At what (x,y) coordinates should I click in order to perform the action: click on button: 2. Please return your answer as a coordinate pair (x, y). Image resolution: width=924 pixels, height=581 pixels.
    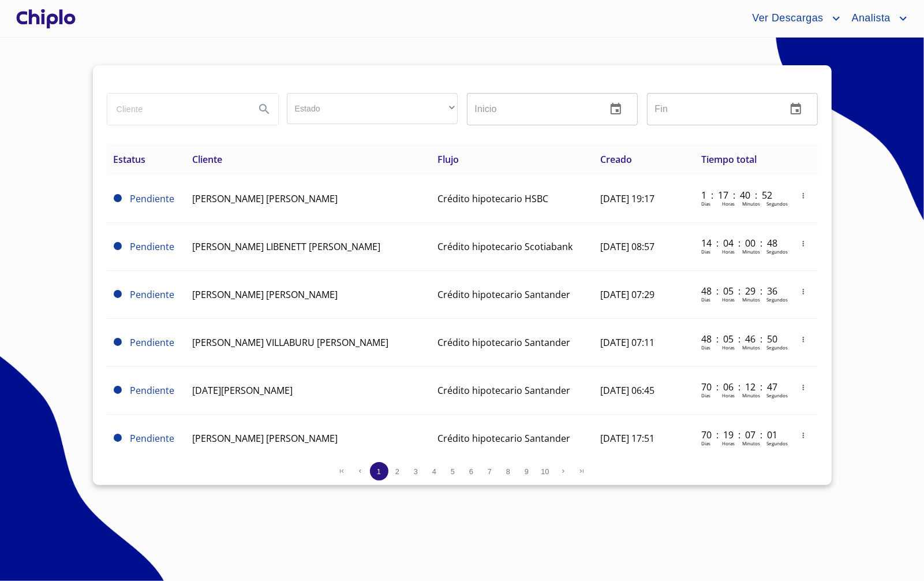
    Looking at the image, I should click on (398, 471).